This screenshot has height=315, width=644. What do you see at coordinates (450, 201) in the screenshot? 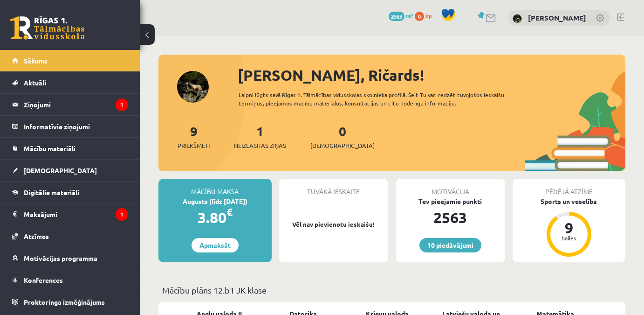
I see `div: Tev pieejamie punkti` at bounding box center [450, 201].